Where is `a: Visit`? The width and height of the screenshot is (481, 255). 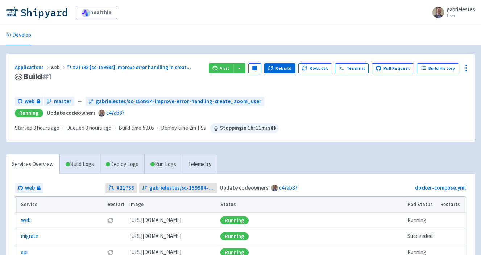 a: Visit is located at coordinates (221, 68).